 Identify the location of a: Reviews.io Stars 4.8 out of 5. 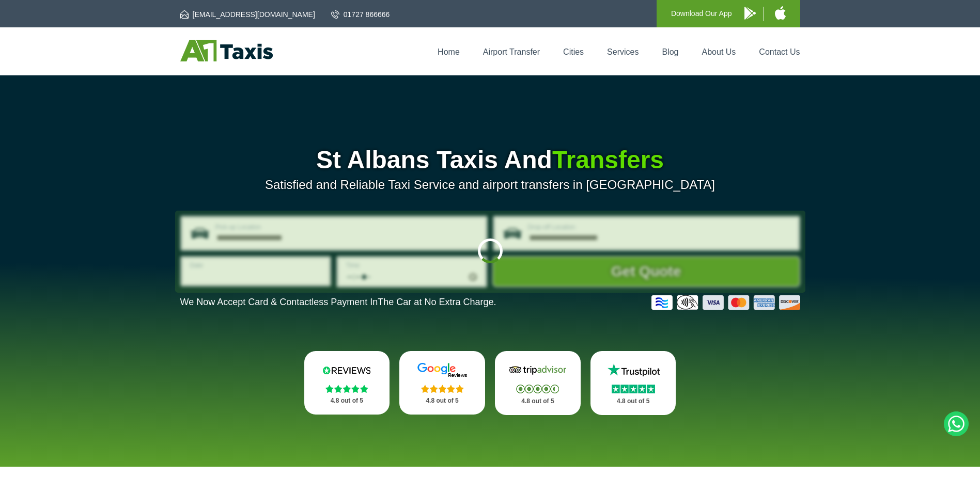
(347, 382).